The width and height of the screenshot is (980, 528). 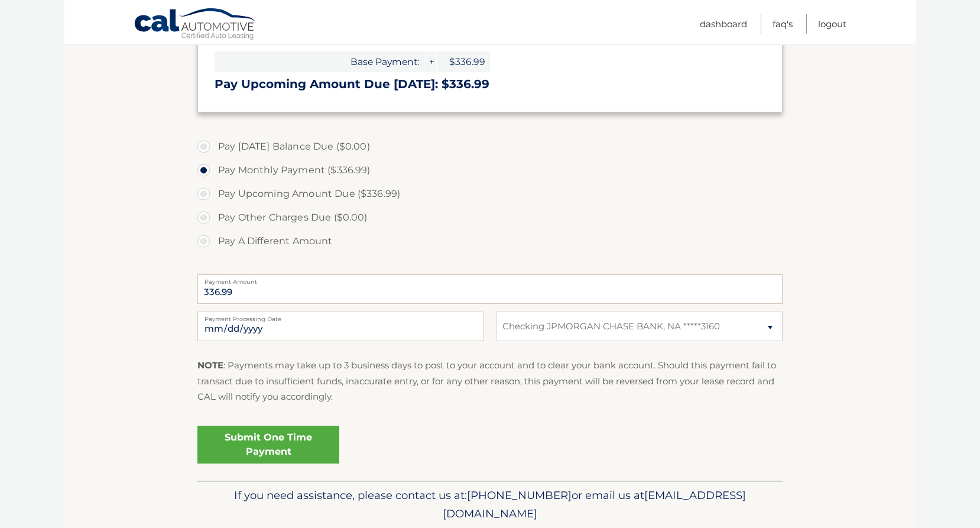 What do you see at coordinates (490, 289) in the screenshot?
I see `input: Payment Amount` at bounding box center [490, 289].